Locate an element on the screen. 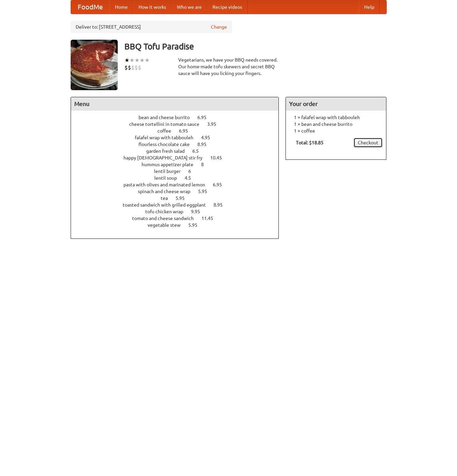  span: toasted sandwich with grilled eggplant is located at coordinates (167, 205).